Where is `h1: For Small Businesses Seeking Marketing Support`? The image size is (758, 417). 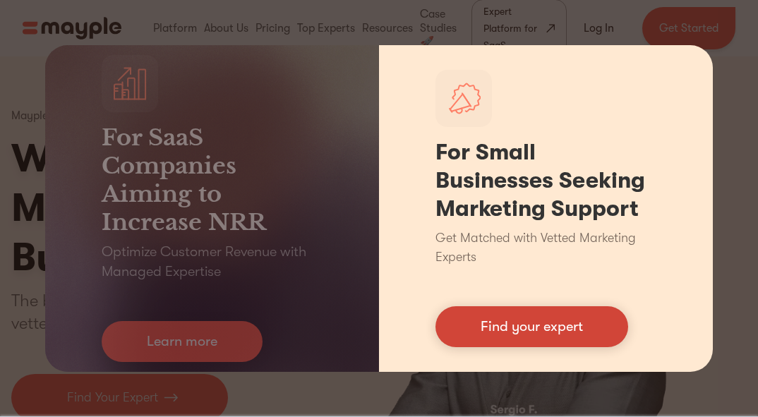
h1: For Small Businesses Seeking Marketing Support is located at coordinates (546, 181).